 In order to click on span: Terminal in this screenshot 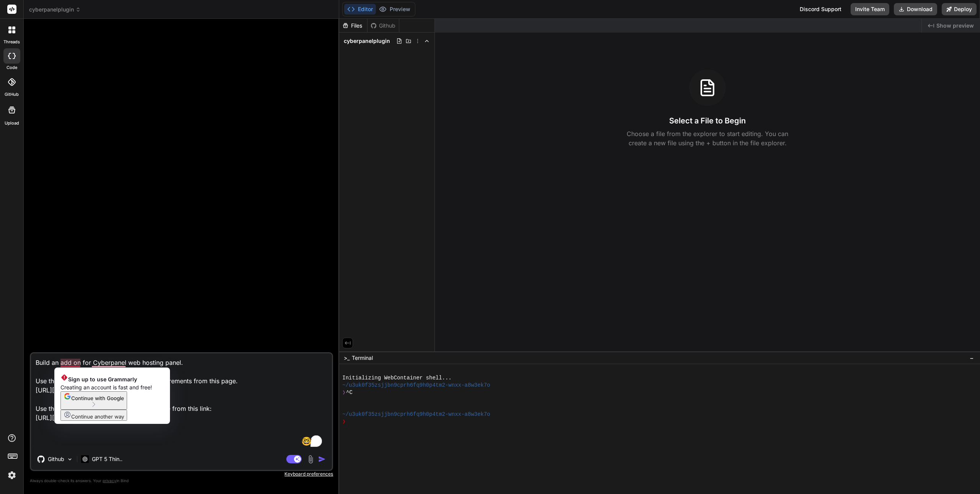, I will do `click(362, 358)`.